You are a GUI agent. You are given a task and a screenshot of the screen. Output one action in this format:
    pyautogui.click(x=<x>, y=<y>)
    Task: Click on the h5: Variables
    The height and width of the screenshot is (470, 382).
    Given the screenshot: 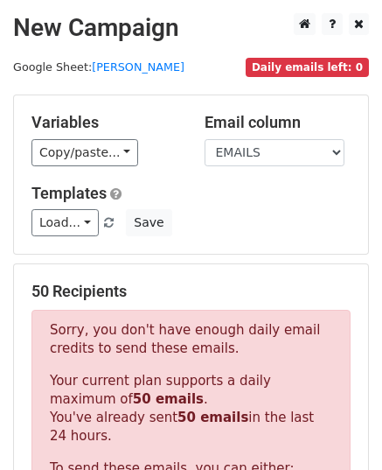 What is the action you would take?
    pyautogui.click(x=105, y=122)
    